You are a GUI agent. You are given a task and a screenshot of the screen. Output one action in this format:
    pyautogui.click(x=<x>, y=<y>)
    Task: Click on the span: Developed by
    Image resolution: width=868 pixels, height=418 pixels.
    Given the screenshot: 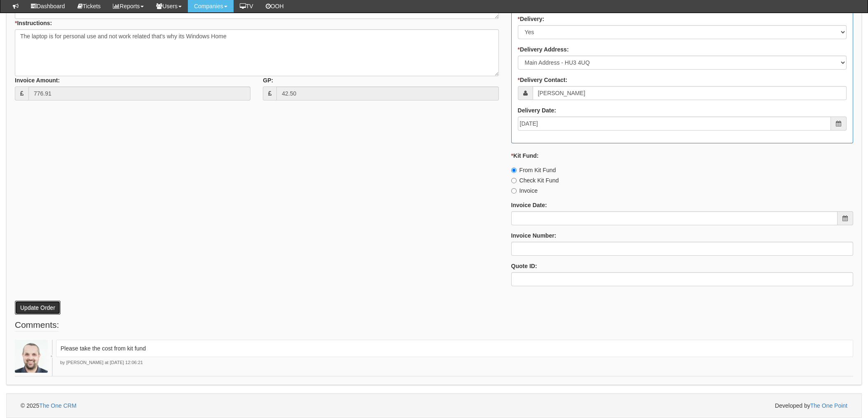 What is the action you would take?
    pyautogui.click(x=811, y=406)
    